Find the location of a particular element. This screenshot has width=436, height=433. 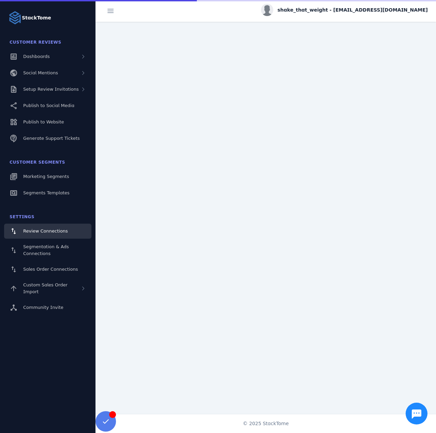

span: Generate Support Tickets is located at coordinates (51, 138).